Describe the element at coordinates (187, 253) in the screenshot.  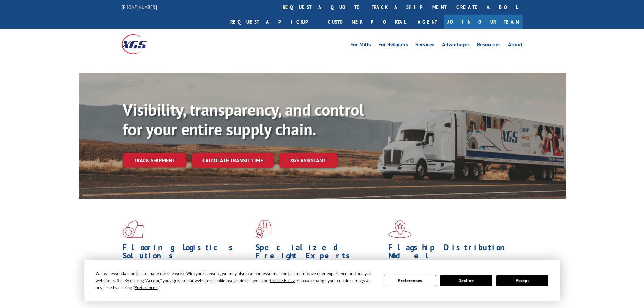
I see `h1: Flooring Logistics Solutions` at that location.